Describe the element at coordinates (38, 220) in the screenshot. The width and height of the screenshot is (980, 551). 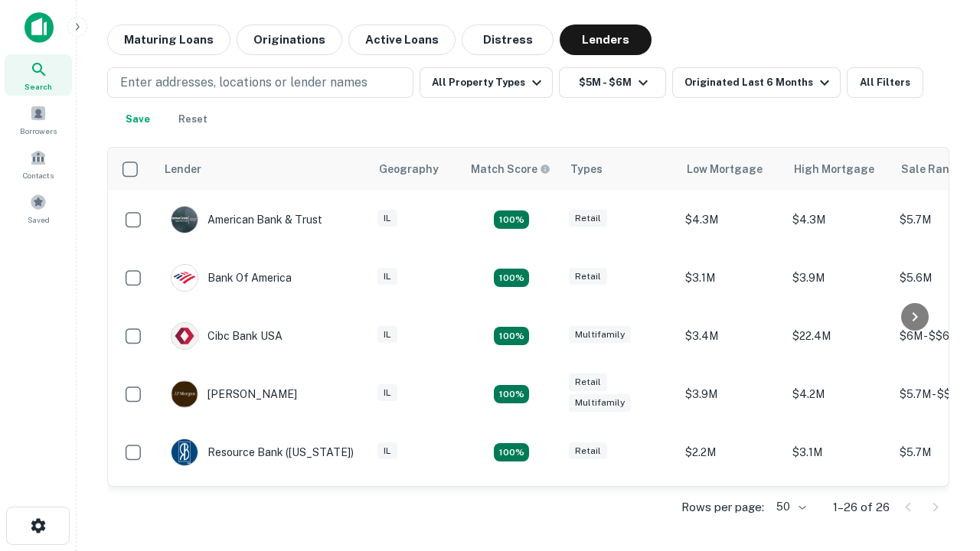
I see `span: Saved` at that location.